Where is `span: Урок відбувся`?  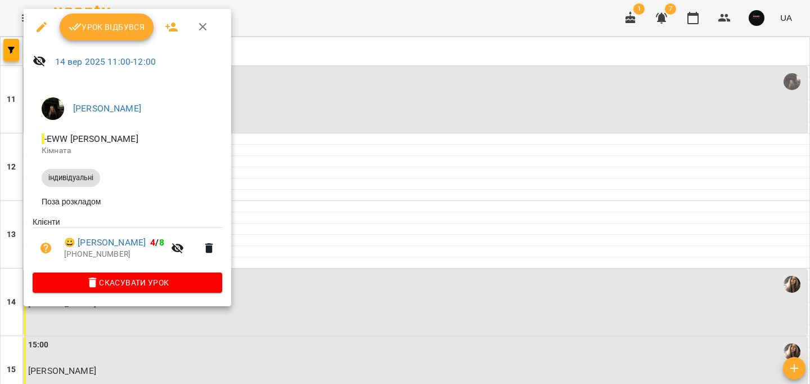
span: Урок відбувся is located at coordinates (107, 27).